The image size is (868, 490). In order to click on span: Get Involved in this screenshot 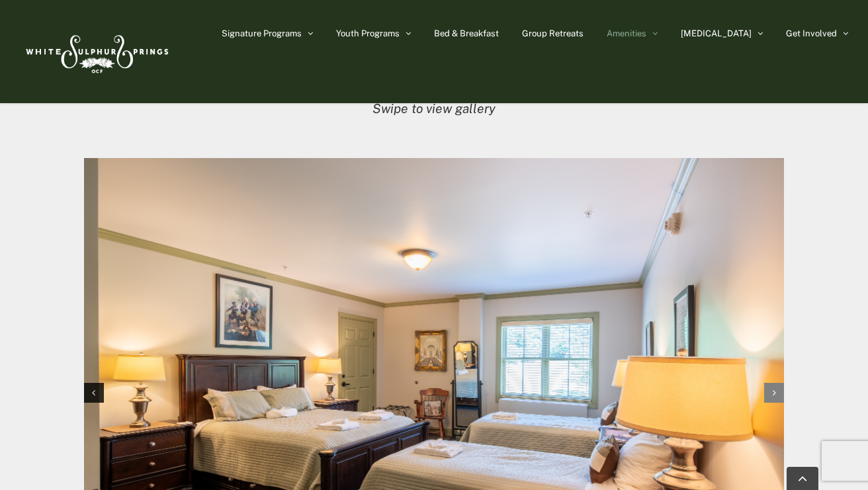, I will do `click(811, 33)`.